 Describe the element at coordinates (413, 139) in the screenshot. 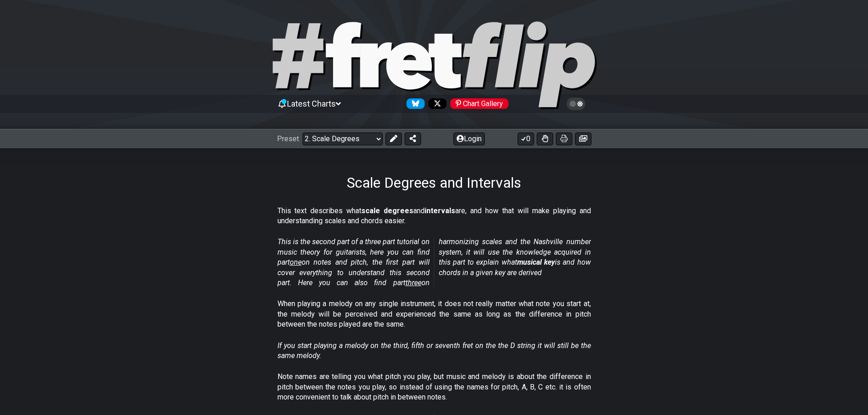

I see `button: Share Preset` at that location.